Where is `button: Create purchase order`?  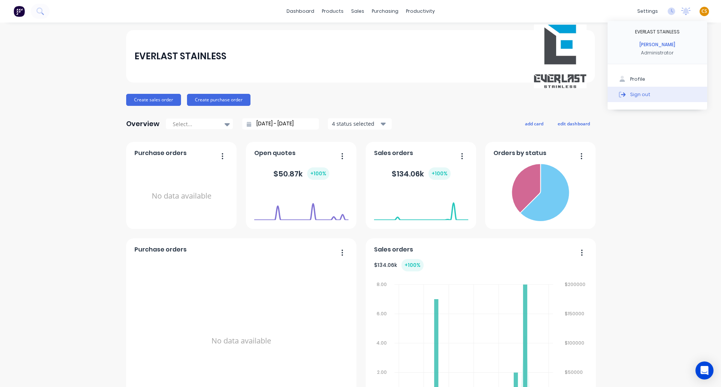
button: Create purchase order is located at coordinates (219, 100).